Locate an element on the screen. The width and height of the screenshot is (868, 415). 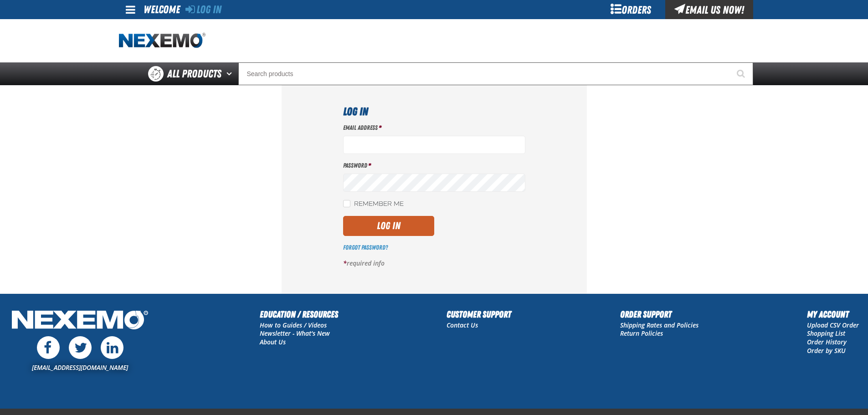
p: required info is located at coordinates (434, 264).